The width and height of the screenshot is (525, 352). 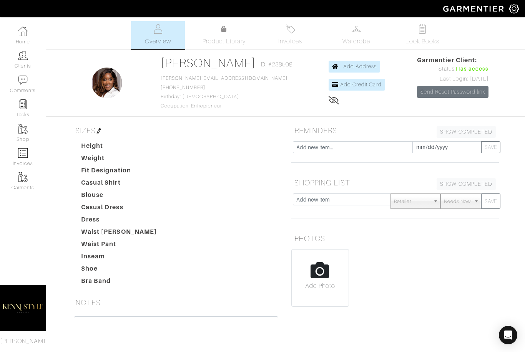 What do you see at coordinates (99, 131) in the screenshot?
I see `img: pen-cf24a1663064a2ec1b9c1bd2387e9de7a2fa800b781884d57f21acf72779bad2.png` at bounding box center [99, 131].